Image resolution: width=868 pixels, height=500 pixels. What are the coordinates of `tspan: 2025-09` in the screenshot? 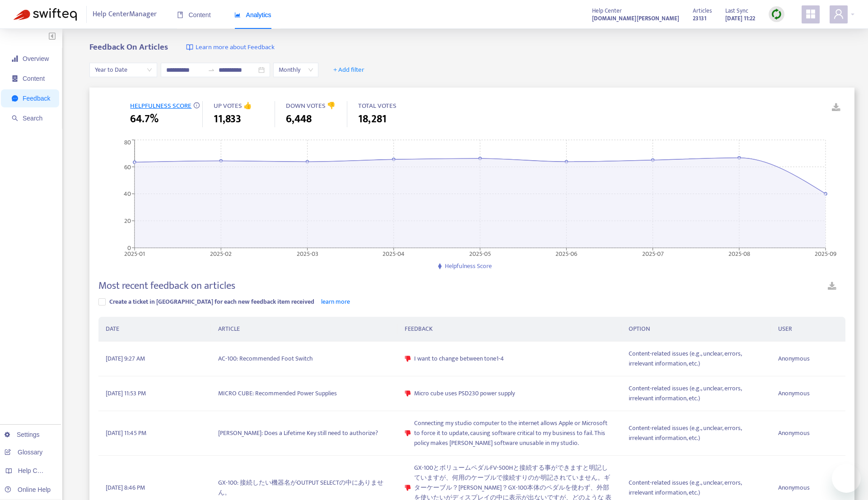 It's located at (826, 253).